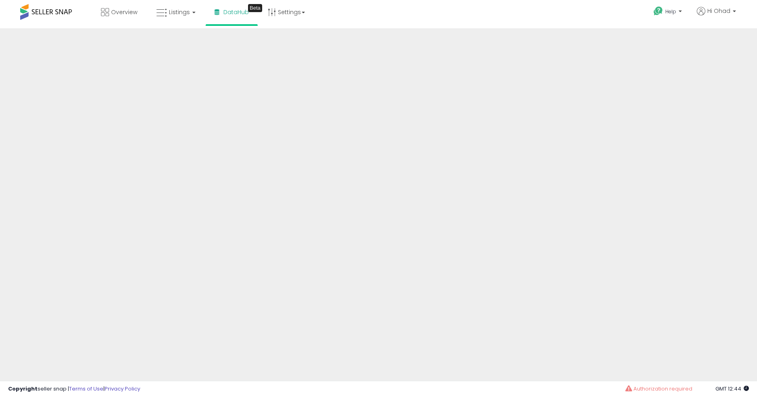 The height and width of the screenshot is (397, 757). Describe the element at coordinates (732, 389) in the screenshot. I see `span: 2025-09-10 12:44 GMT` at that location.